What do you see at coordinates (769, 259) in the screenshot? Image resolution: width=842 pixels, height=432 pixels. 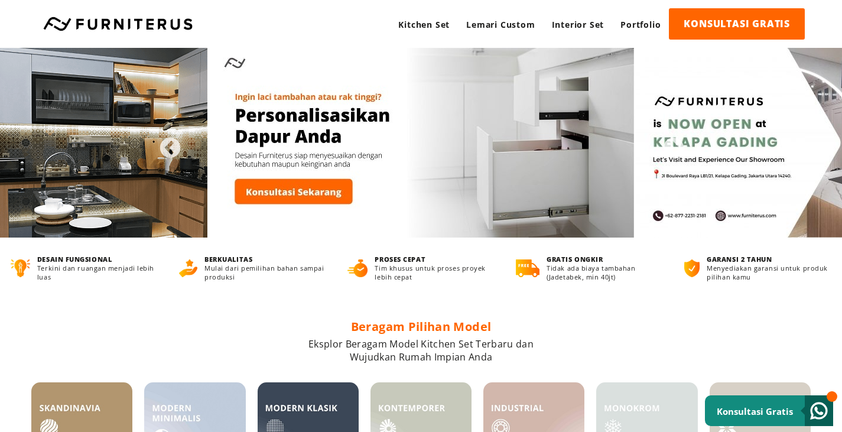 I see `h4: GARANSI 2 TAHUN` at bounding box center [769, 259].